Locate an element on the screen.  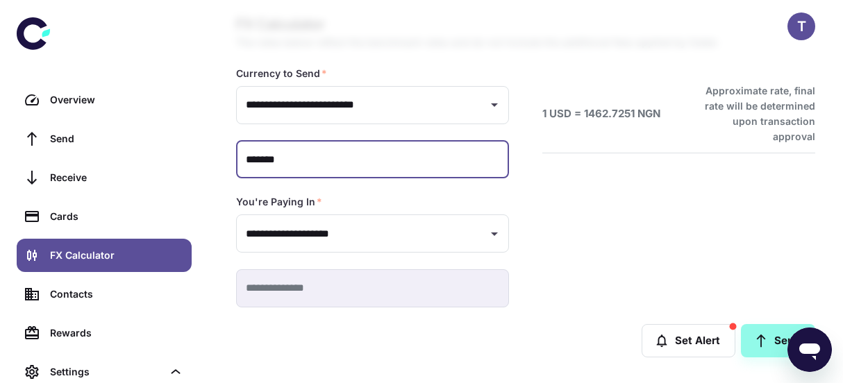
div: Settings is located at coordinates (106, 372).